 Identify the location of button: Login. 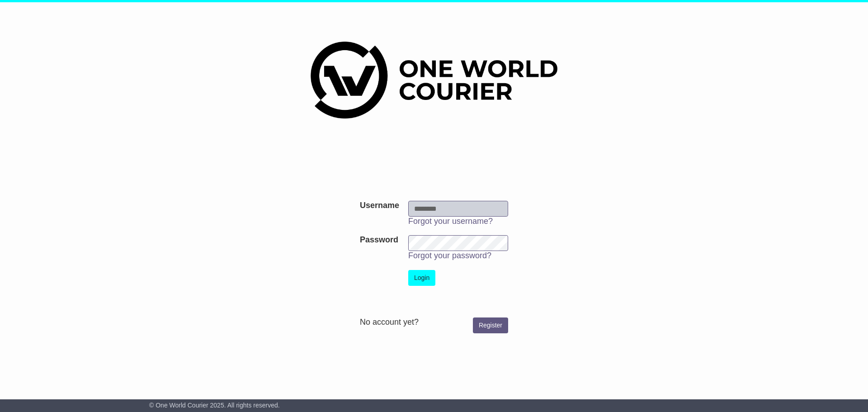
(422, 278).